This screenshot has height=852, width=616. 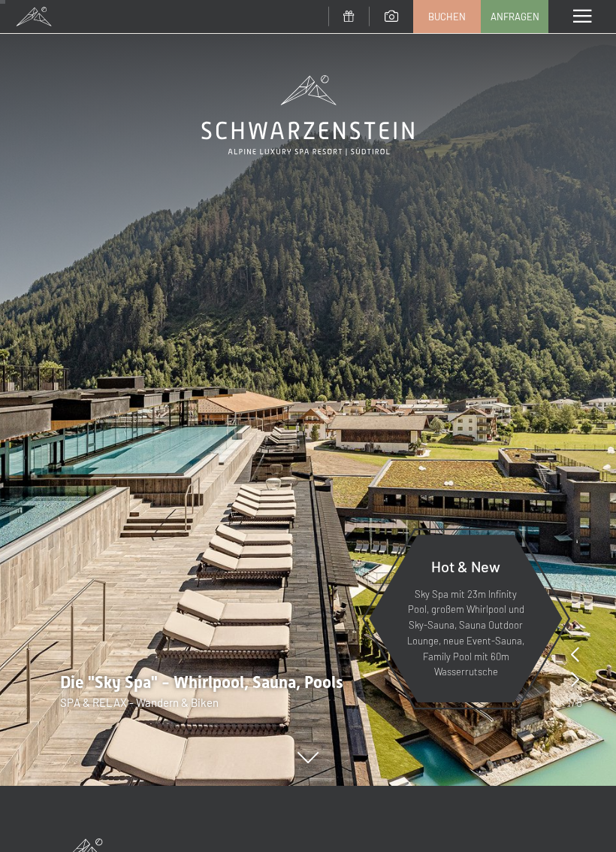 I want to click on a: Buchen, so click(x=447, y=17).